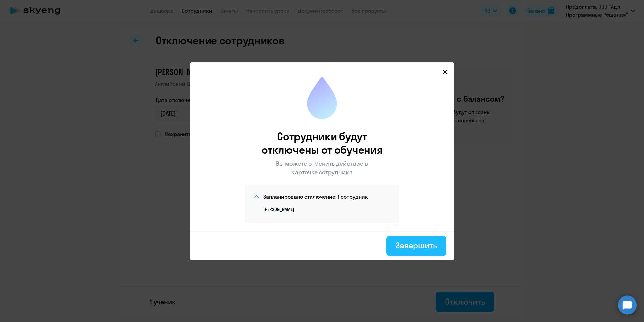  Describe the element at coordinates (416, 245) in the screenshot. I see `button: Завершить` at that location.